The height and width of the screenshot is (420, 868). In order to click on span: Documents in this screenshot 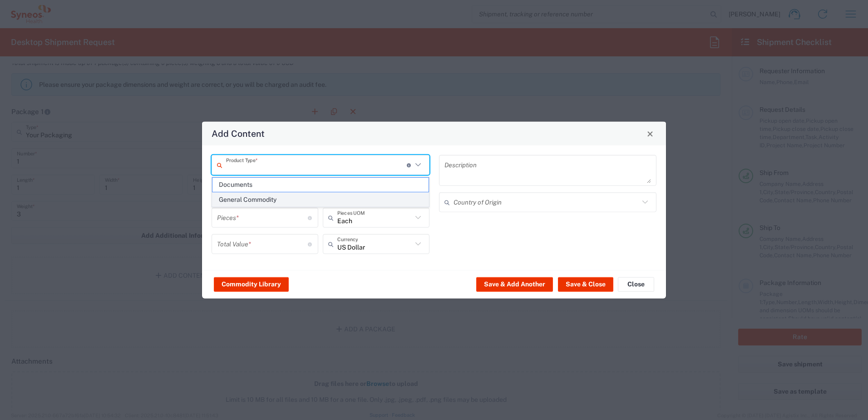, I will do `click(321, 185)`.